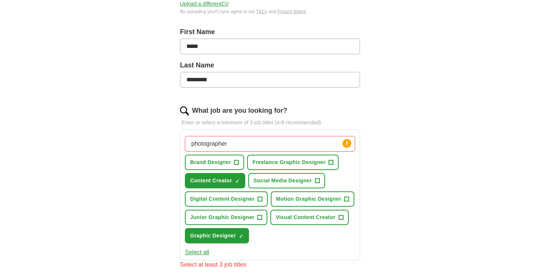  What do you see at coordinates (226, 199) in the screenshot?
I see `button: Digital Content Designer` at bounding box center [226, 199].